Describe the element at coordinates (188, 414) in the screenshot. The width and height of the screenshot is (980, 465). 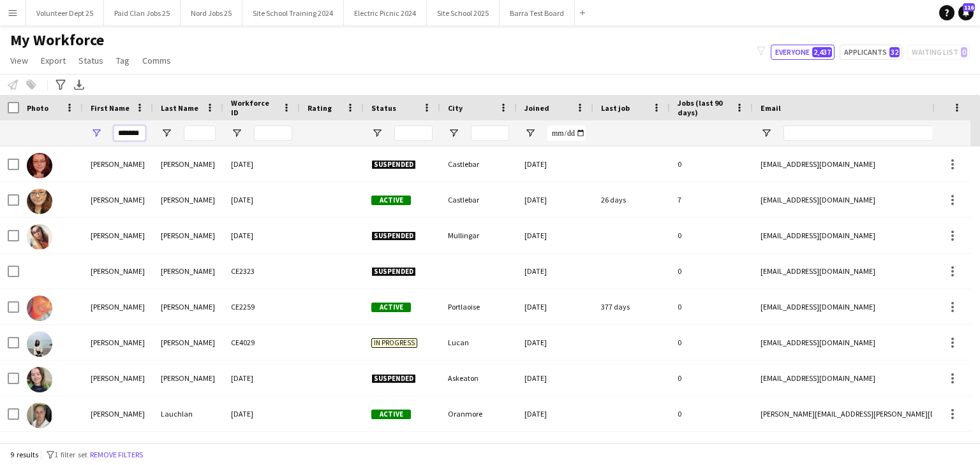
I see `div: Lauchlan` at that location.